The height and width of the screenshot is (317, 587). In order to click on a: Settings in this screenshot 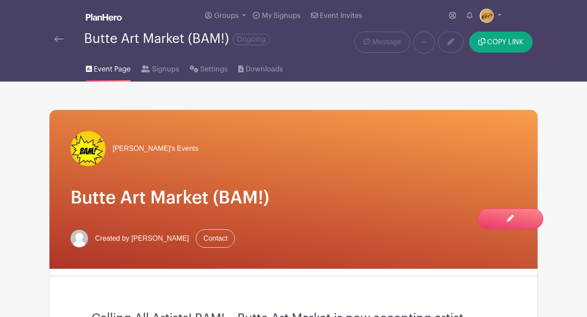, I will do `click(209, 68)`.